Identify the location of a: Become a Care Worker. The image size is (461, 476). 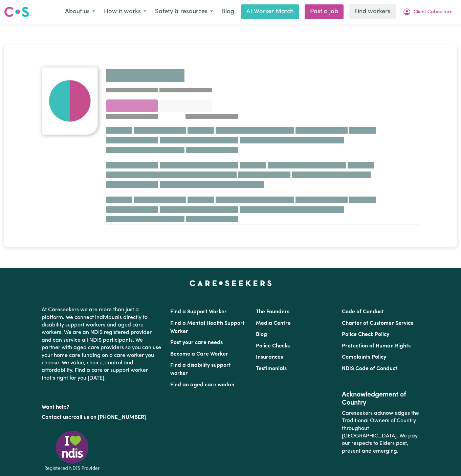
(199, 354).